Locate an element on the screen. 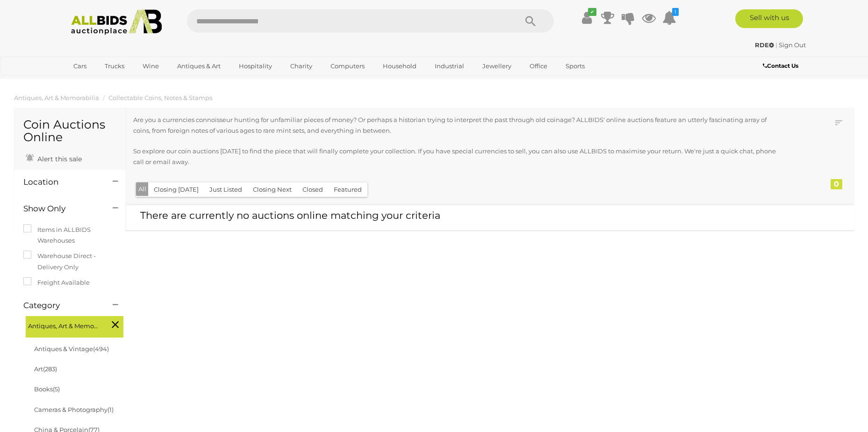 Image resolution: width=868 pixels, height=432 pixels. a: Contact Us is located at coordinates (782, 66).